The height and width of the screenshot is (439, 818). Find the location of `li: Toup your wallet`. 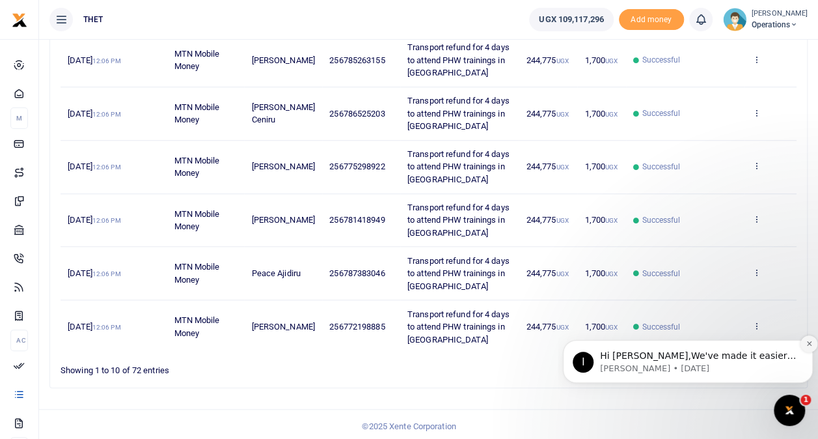

li: Toup your wallet is located at coordinates (651, 20).